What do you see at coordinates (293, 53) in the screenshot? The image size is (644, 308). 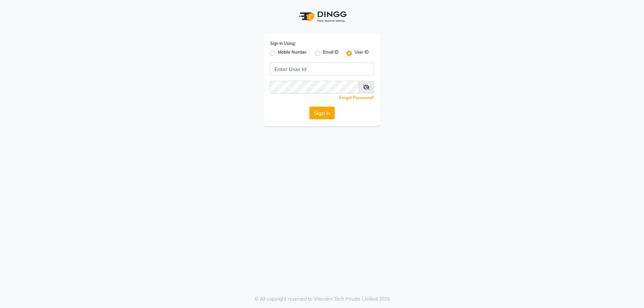 I see `label: Mobile Number` at bounding box center [293, 53].